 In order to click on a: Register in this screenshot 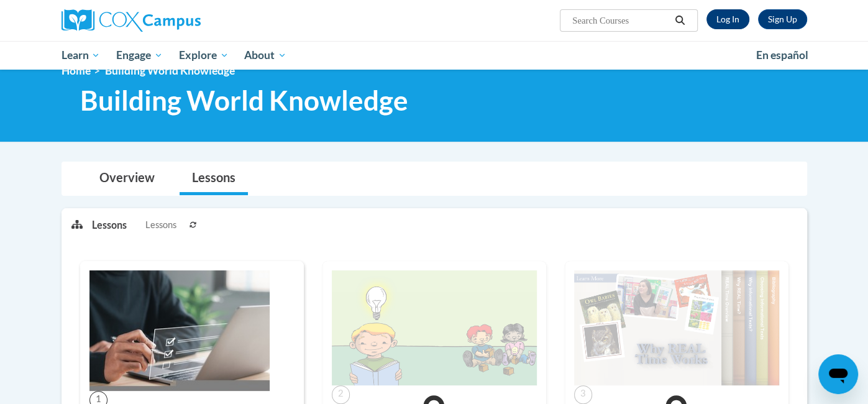, I will do `click(782, 20)`.